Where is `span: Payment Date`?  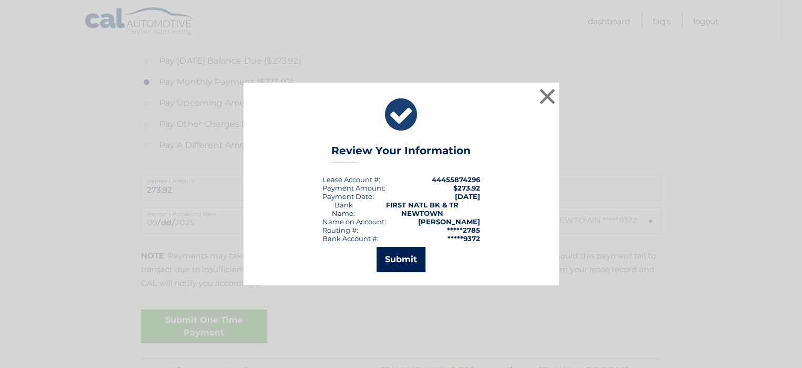 span: Payment Date is located at coordinates (347, 196).